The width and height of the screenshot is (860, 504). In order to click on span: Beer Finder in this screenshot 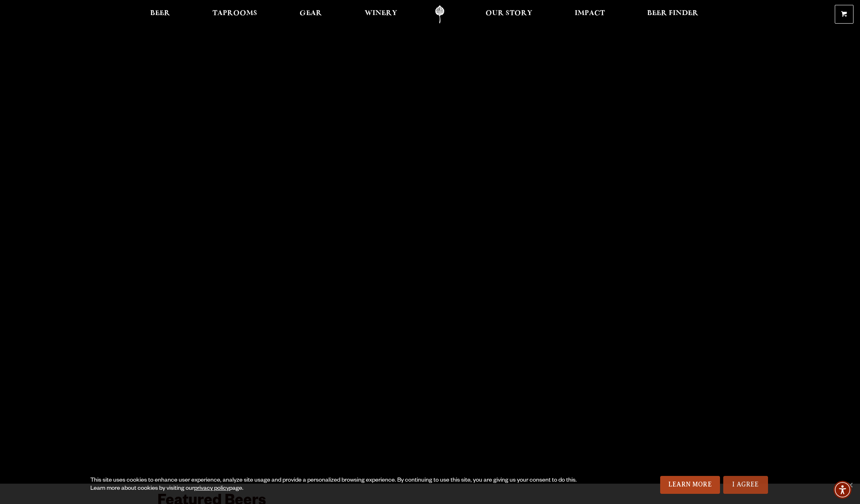, I will do `click(673, 13)`.